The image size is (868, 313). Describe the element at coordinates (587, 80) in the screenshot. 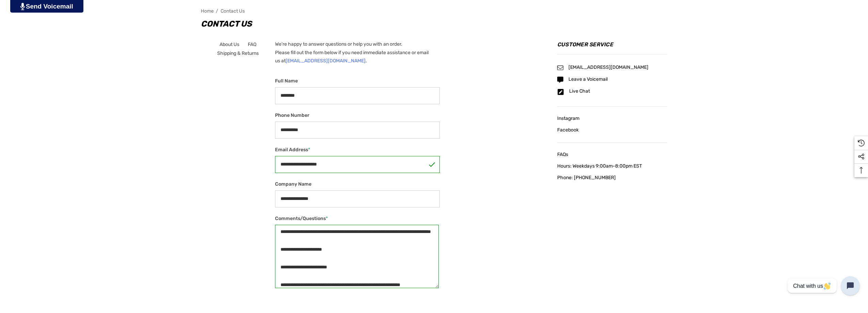

I see `a: Leave a Voicemail` at that location.